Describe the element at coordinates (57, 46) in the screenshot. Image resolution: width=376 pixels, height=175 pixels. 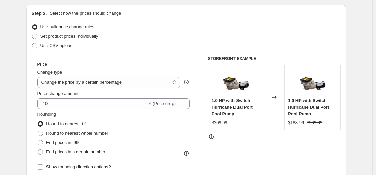
I see `span: Use CSV upload` at that location.